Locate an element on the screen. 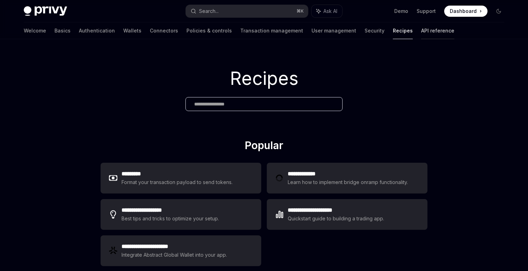 The image size is (528, 271). div: Best tips and tricks to optimize your setup. is located at coordinates (171, 219).